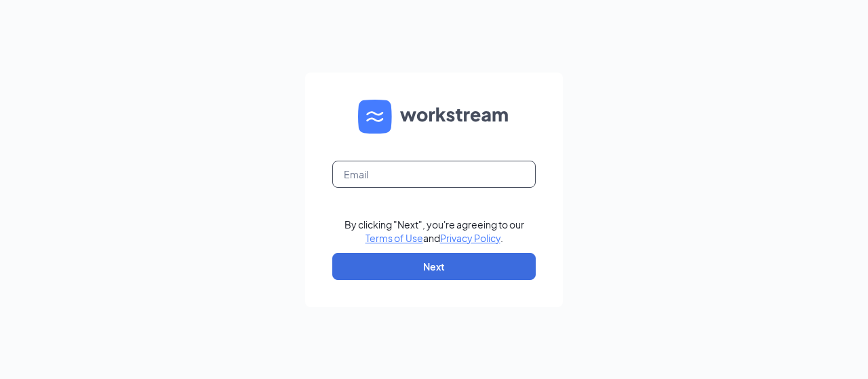 The height and width of the screenshot is (379, 868). Describe the element at coordinates (394, 238) in the screenshot. I see `a: Terms of Use` at that location.